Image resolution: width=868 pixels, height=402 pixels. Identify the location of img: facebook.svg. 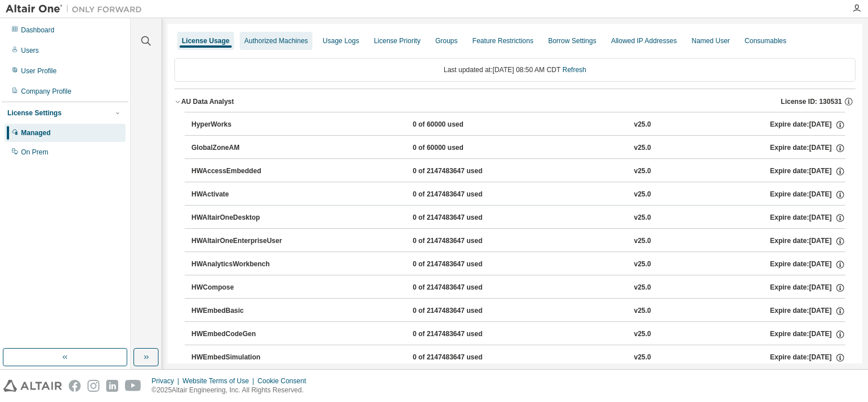
(75, 386).